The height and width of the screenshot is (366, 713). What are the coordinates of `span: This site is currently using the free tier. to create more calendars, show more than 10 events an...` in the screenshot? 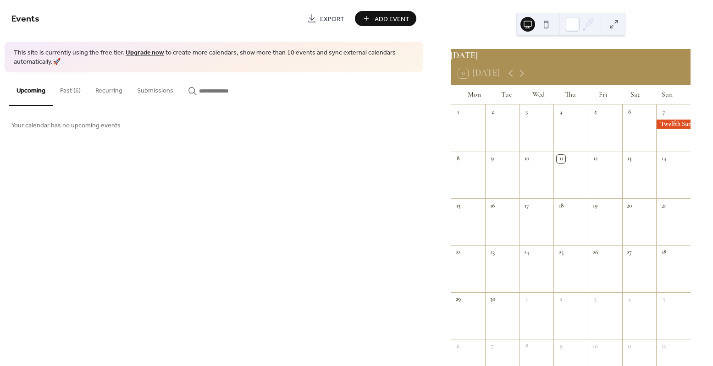 It's located at (214, 57).